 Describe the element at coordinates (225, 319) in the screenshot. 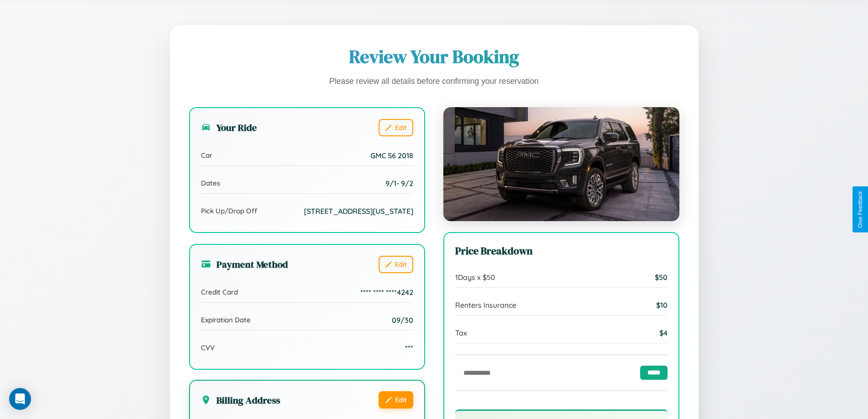

I see `span: Expiration Date` at that location.